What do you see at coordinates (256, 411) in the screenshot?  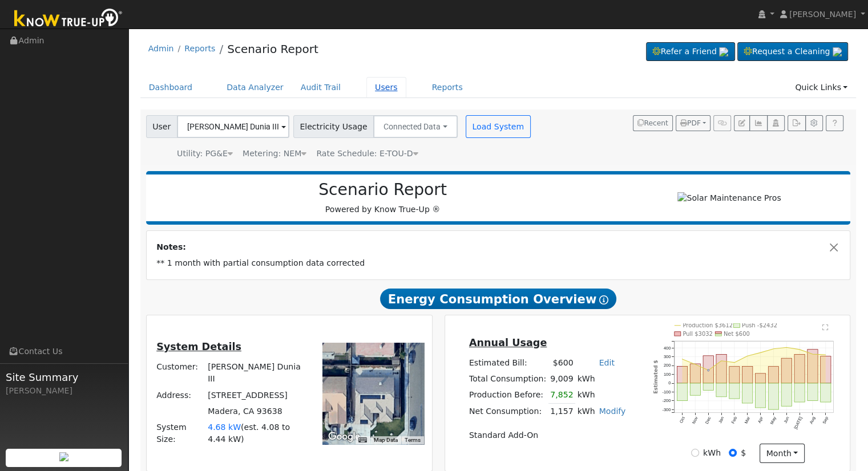 I see `td: Madera, CA 93638` at bounding box center [256, 411].